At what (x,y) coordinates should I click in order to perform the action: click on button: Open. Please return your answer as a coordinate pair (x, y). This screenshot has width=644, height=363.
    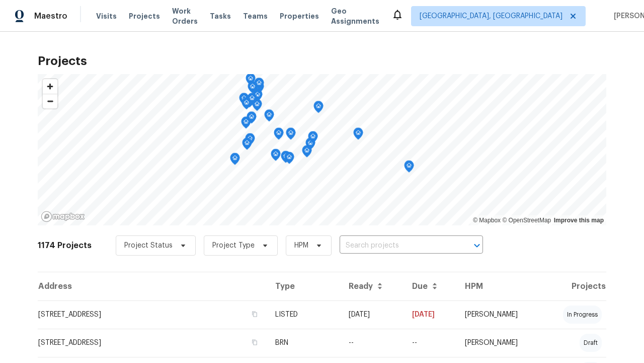
    Looking at the image, I should click on (477, 245).